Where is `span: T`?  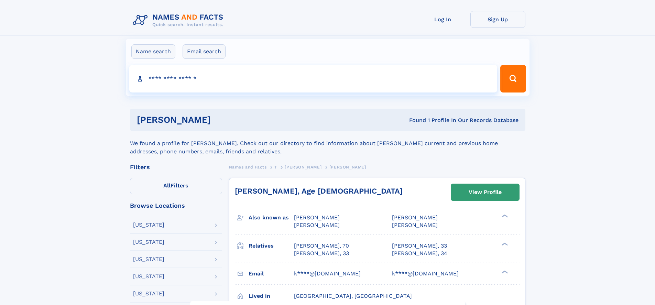 span: T is located at coordinates (276, 167).